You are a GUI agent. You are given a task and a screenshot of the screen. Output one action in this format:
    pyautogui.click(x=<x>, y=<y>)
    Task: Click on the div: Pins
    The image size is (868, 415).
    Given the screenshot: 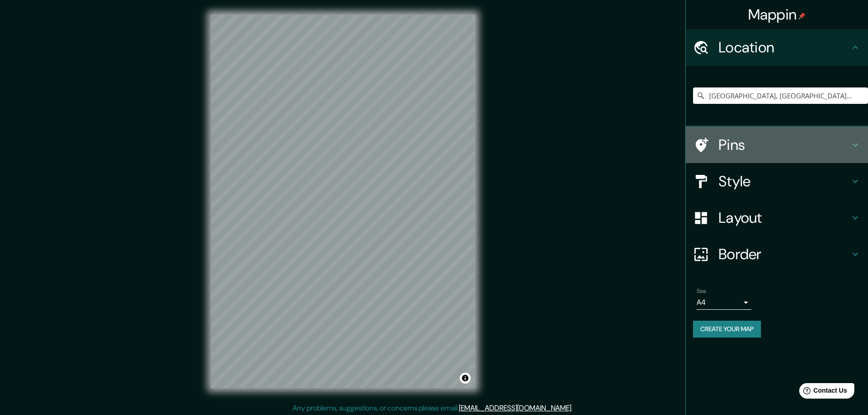 What is the action you would take?
    pyautogui.click(x=777, y=145)
    